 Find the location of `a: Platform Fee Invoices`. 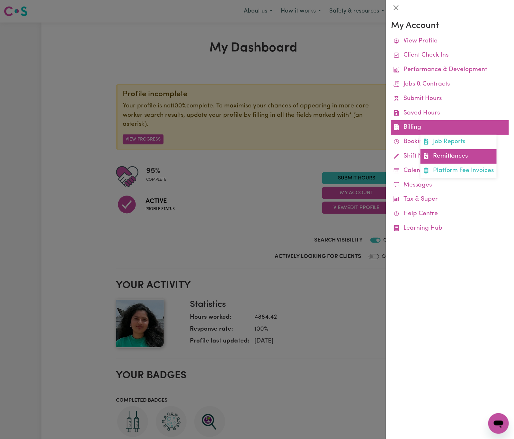

a: Platform Fee Invoices is located at coordinates (458, 171).